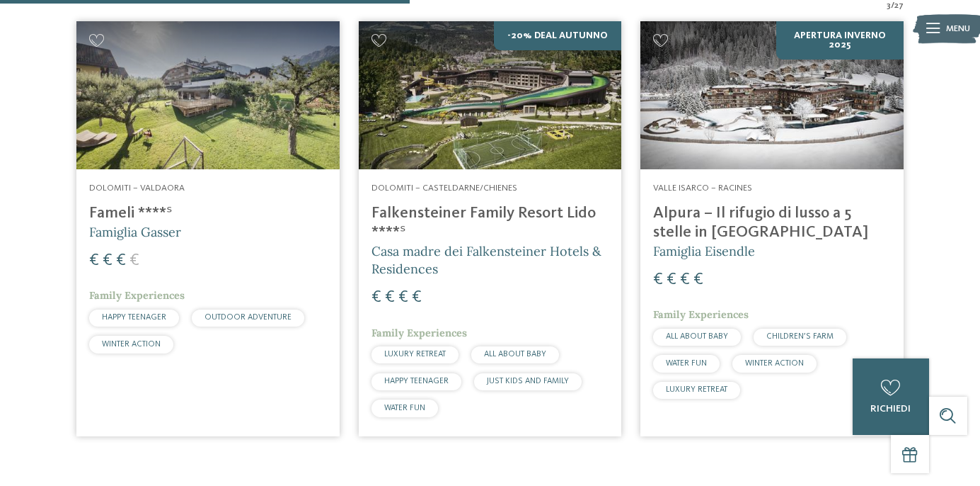 The image size is (980, 486). What do you see at coordinates (891, 396) in the screenshot?
I see `a: richiedi` at bounding box center [891, 396].